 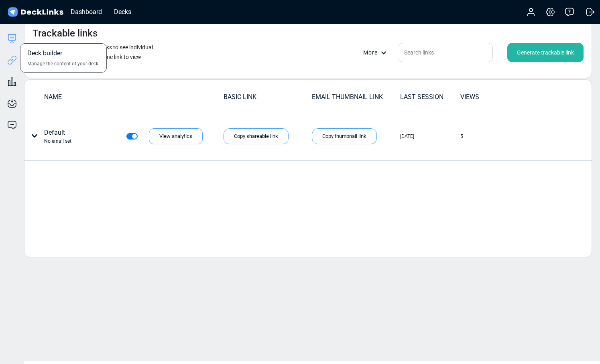 I want to click on div: Copy shareable link, so click(x=256, y=136).